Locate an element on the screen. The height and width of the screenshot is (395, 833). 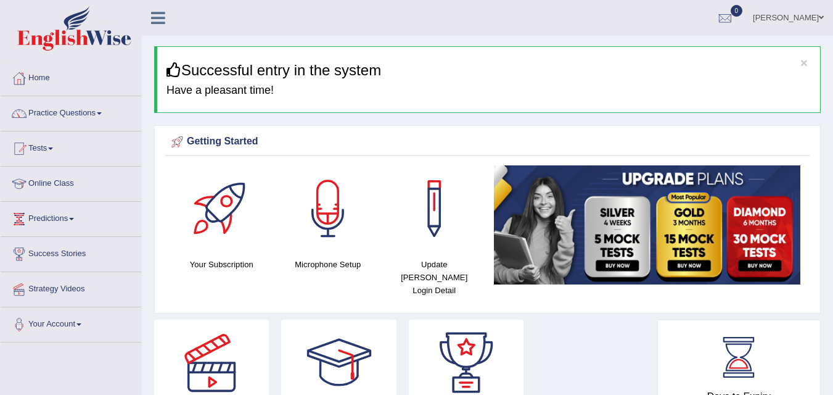
div: Getting Started is located at coordinates (487, 142).